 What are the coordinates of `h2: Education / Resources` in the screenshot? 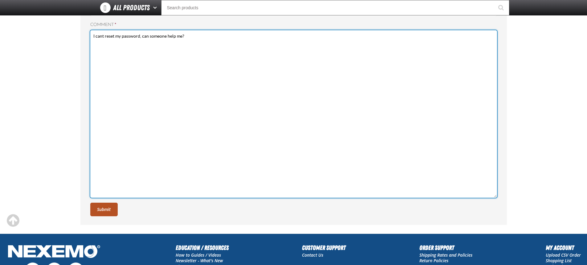 It's located at (202, 248).